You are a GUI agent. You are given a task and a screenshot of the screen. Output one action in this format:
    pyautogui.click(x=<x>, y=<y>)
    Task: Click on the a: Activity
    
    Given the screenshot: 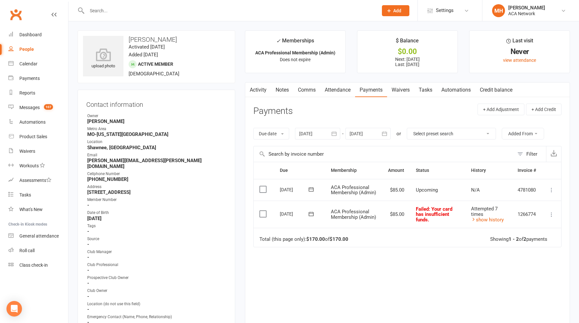 What is the action you would take?
    pyautogui.click(x=258, y=90)
    